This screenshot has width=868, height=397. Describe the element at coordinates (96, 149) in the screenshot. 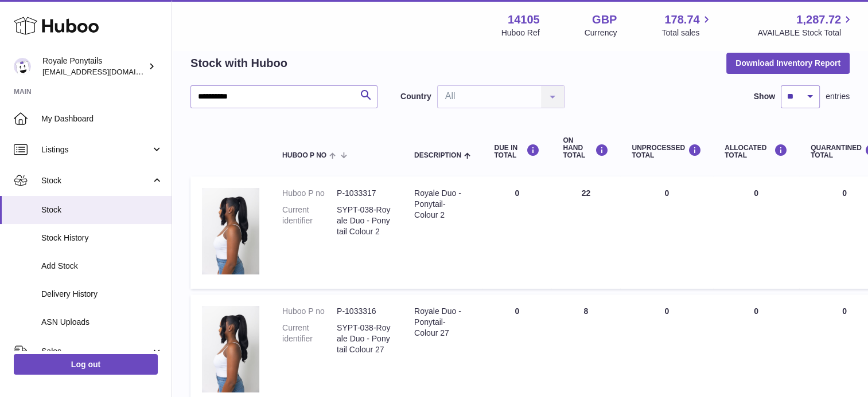

I see `span: Listings` at that location.